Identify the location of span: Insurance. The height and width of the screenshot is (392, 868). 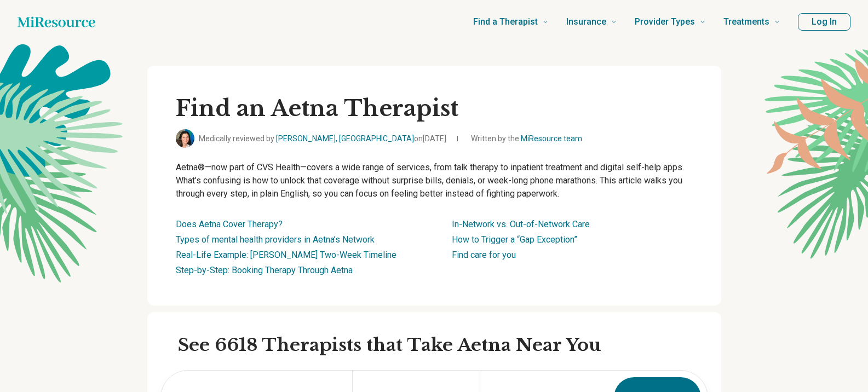
(586, 22).